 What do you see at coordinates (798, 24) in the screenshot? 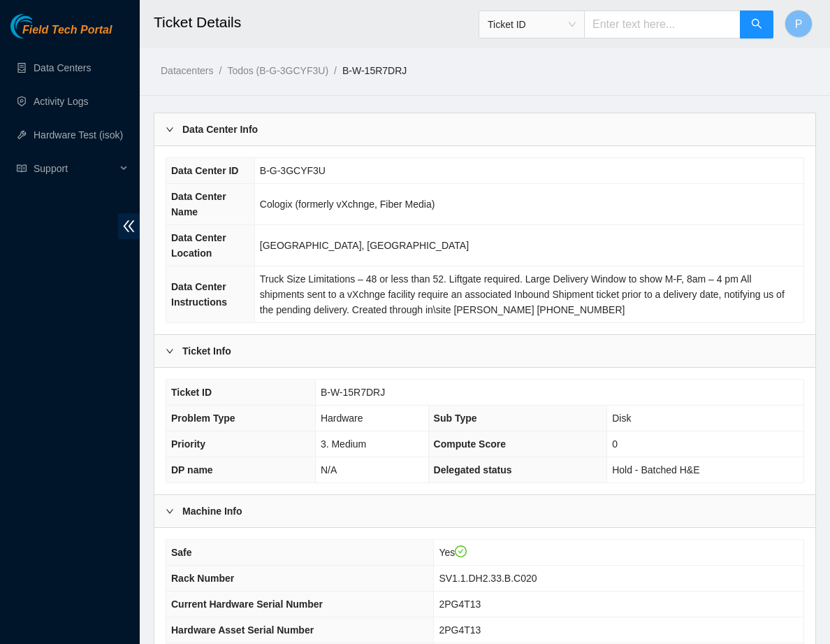
I see `button: P` at bounding box center [798, 24].